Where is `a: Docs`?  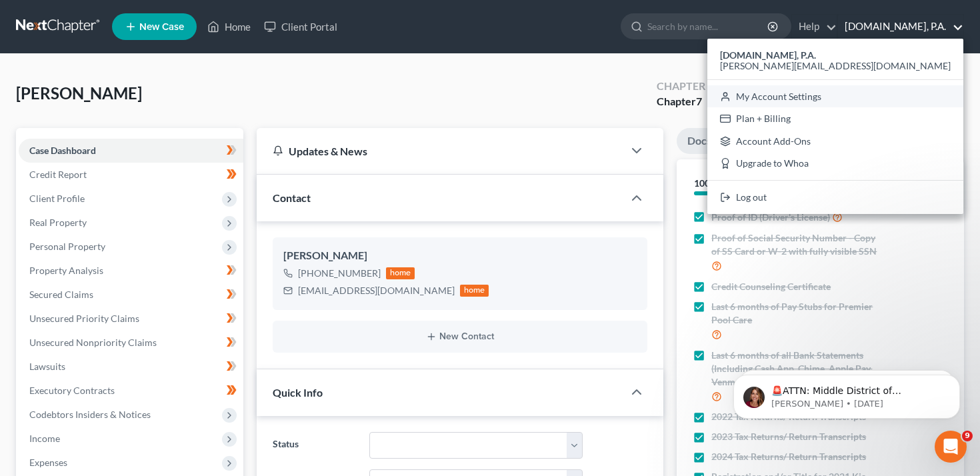
a: Docs is located at coordinates (699, 140).